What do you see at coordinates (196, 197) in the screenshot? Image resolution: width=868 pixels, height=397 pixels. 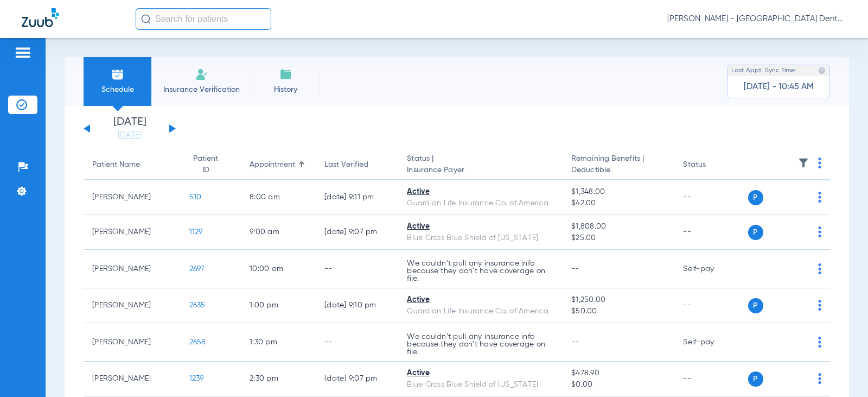 I see `span: 510` at bounding box center [196, 197].